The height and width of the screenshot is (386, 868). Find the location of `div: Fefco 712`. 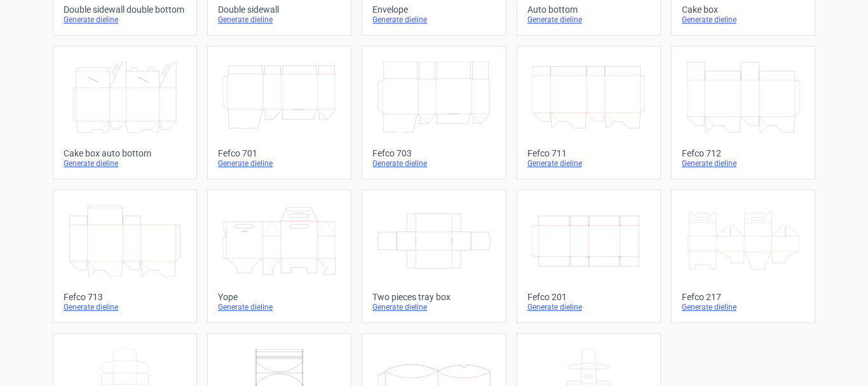

div: Fefco 712 is located at coordinates (743, 154).